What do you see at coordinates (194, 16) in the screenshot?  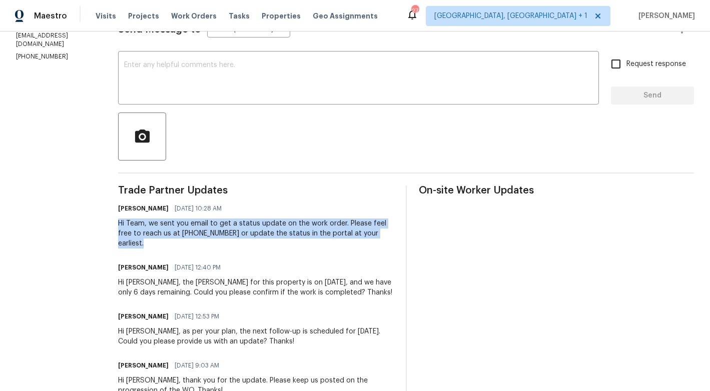 I see `span: Work Orders` at bounding box center [194, 16].